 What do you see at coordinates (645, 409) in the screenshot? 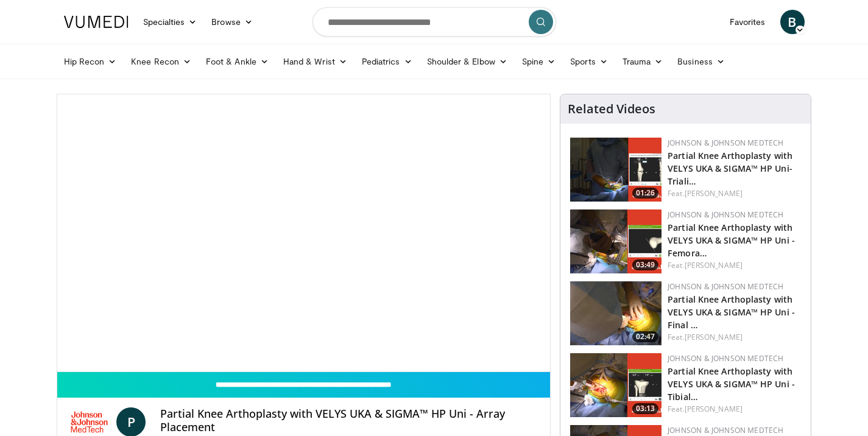
I see `span: 03:13` at bounding box center [645, 409].